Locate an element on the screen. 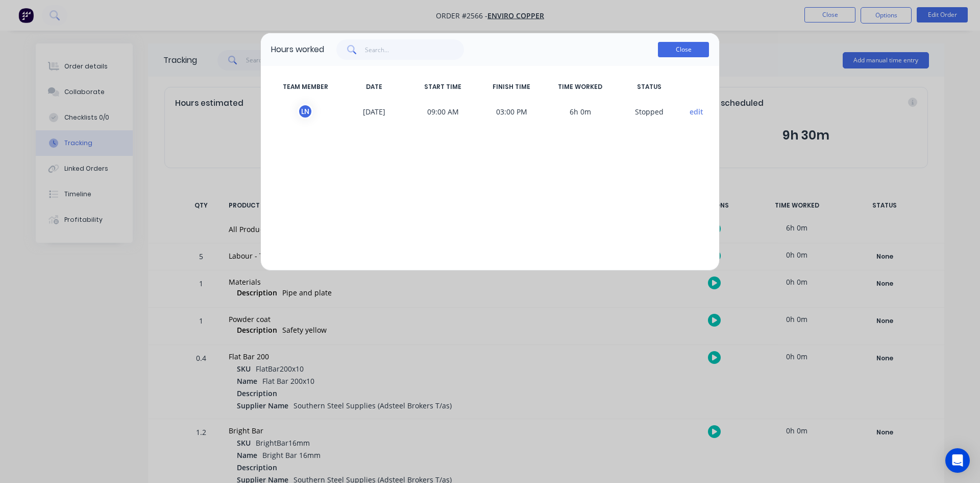 Image resolution: width=980 pixels, height=483 pixels. span: 6h 0m is located at coordinates (580, 111).